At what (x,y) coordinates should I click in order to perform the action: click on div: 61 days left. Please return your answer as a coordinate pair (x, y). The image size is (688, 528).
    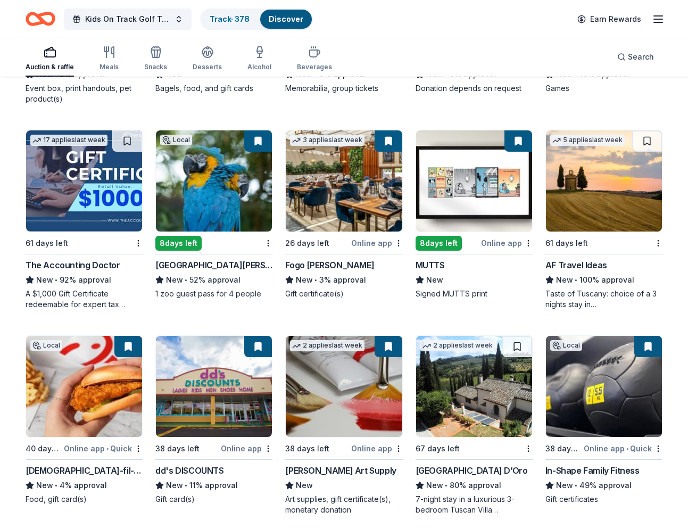
    Looking at the image, I should click on (47, 243).